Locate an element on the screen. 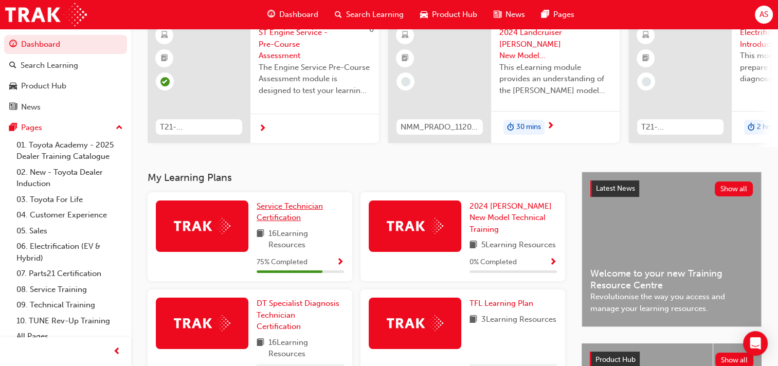 This screenshot has height=366, width=778. a: TFL Learning Plan is located at coordinates (504, 304).